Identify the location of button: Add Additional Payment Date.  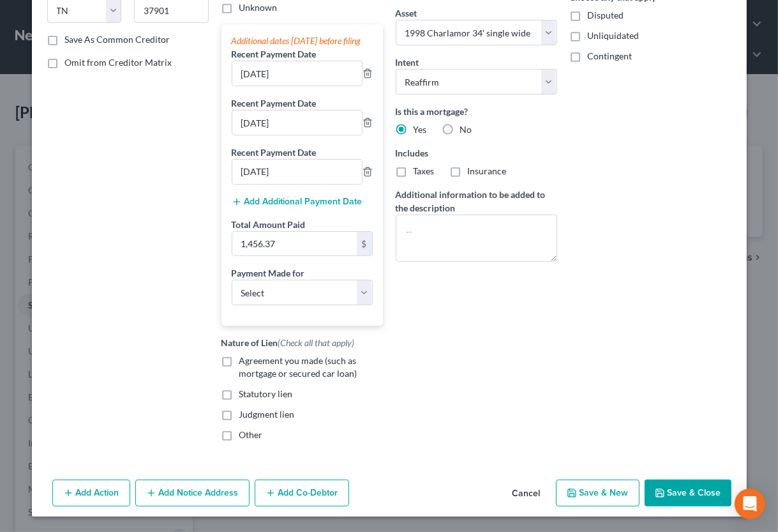
(297, 202).